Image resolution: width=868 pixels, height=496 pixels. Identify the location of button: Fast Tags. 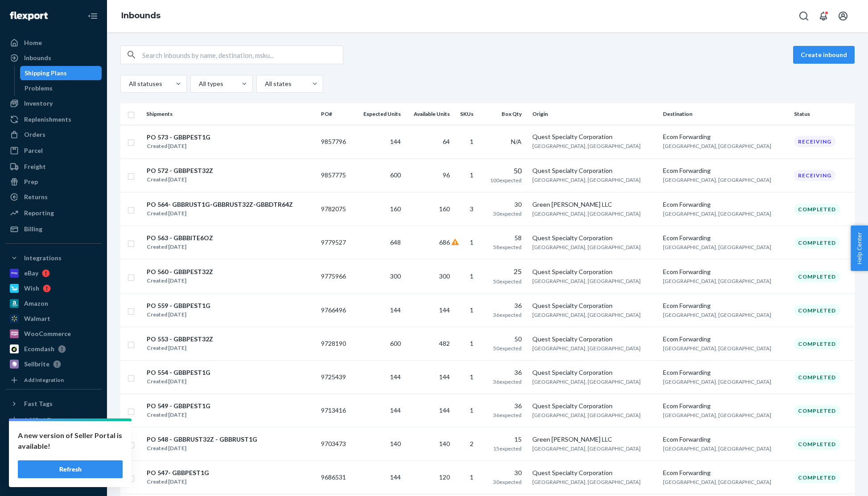
(53, 404).